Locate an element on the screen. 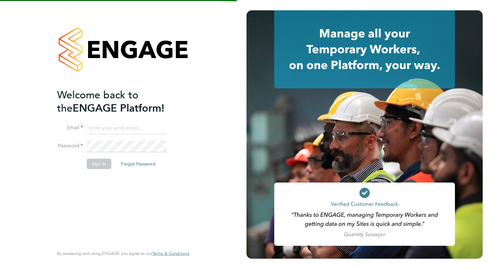 The height and width of the screenshot is (269, 493). span: Welcome back to the is located at coordinates (98, 102).